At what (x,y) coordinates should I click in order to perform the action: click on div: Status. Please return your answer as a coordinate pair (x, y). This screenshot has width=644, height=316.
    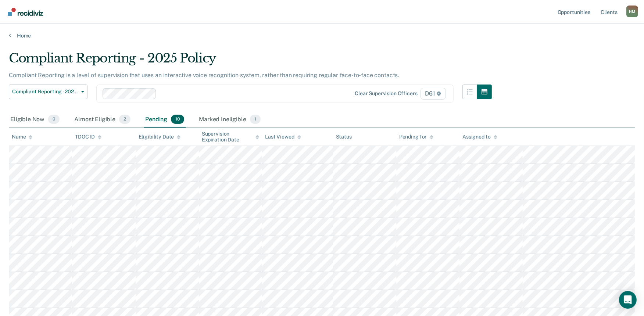
    Looking at the image, I should click on (344, 136).